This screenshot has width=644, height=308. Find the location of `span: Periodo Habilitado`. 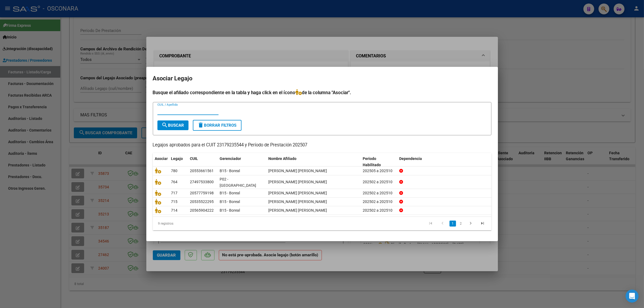

span: Periodo Habilitado is located at coordinates (372, 161).